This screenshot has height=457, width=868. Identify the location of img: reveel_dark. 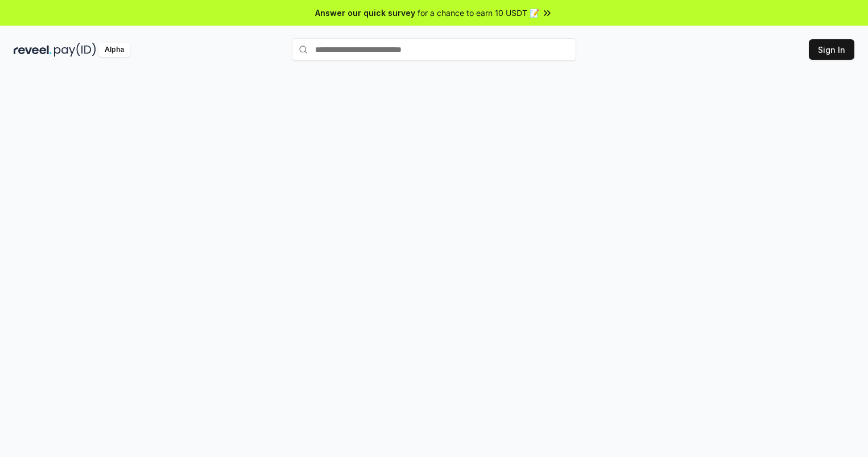
(33, 49).